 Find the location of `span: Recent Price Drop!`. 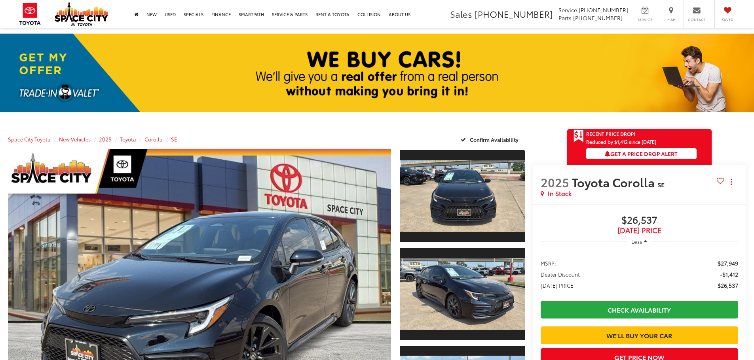

span: Recent Price Drop! is located at coordinates (610, 134).